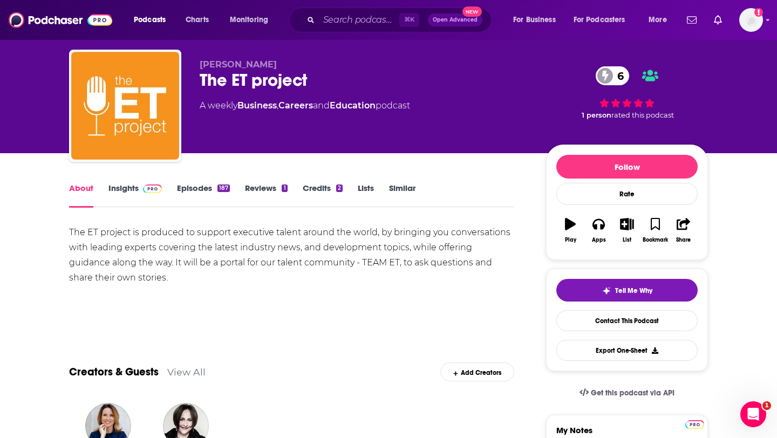  Describe the element at coordinates (597, 115) in the screenshot. I see `span: 1 person` at that location.